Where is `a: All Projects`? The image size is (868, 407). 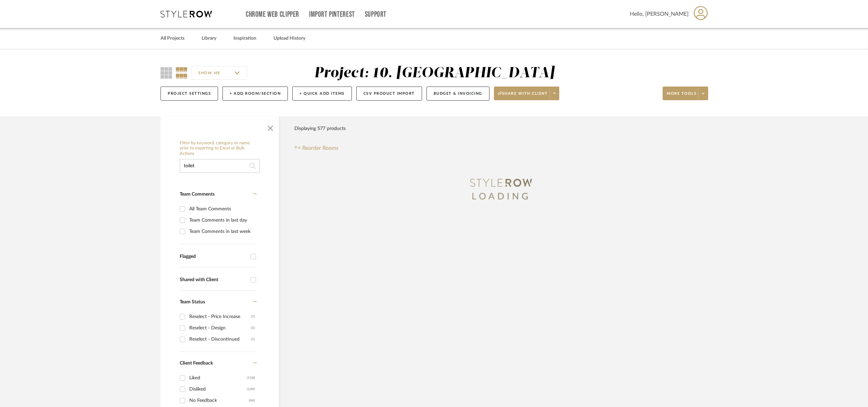
a: All Projects is located at coordinates (173, 38).